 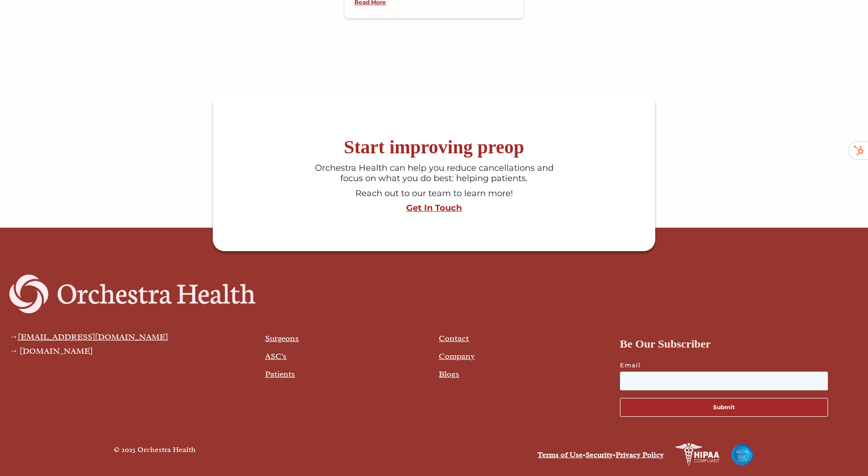 What do you see at coordinates (434, 147) in the screenshot?
I see `h6: Start improving preop` at bounding box center [434, 147].